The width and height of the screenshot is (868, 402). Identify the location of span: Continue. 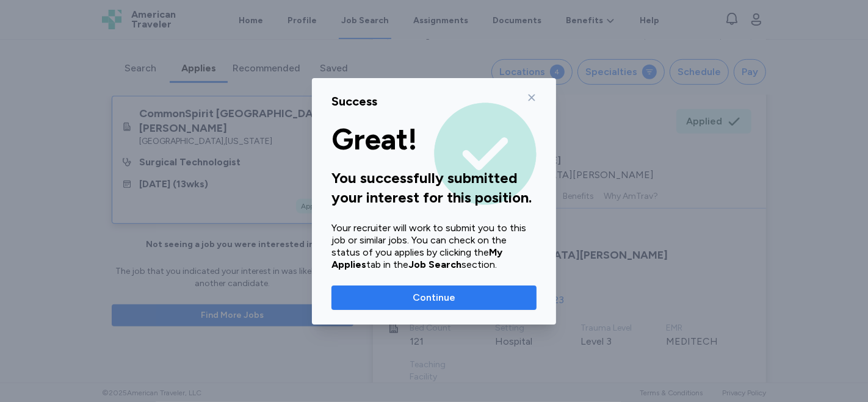
(434, 298).